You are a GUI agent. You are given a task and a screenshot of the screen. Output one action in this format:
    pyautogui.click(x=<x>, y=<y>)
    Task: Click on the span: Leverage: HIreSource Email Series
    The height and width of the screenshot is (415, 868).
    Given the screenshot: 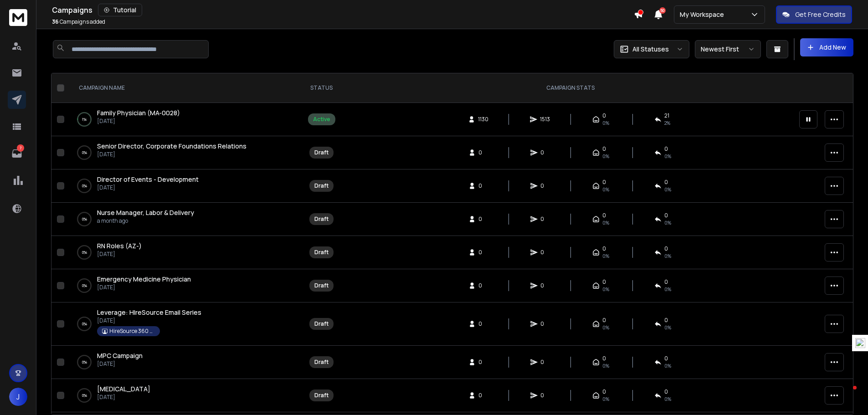 What is the action you would take?
    pyautogui.click(x=149, y=312)
    